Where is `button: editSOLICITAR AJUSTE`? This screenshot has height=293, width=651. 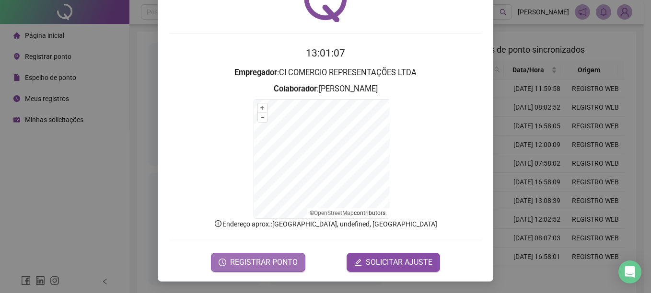
button: editSOLICITAR AJUSTE is located at coordinates (393, 263).